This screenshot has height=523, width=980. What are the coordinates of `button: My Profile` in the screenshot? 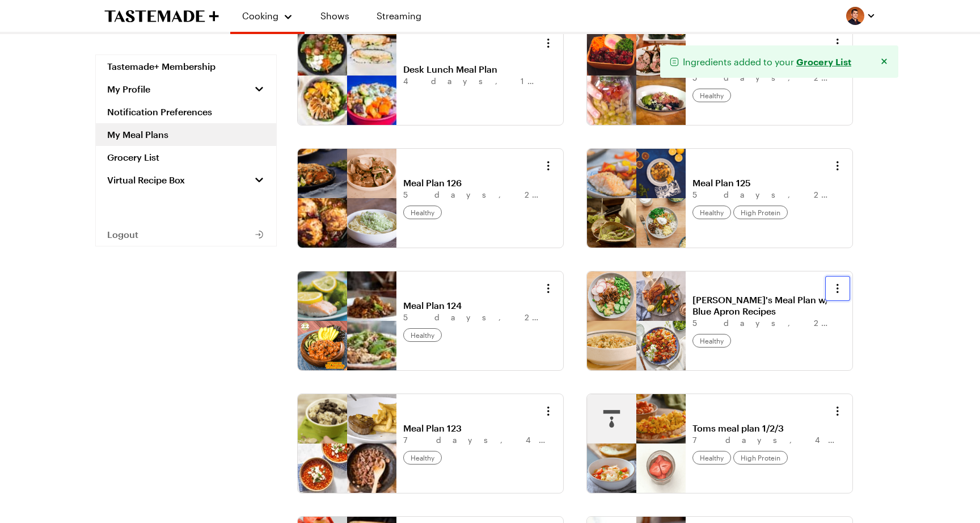 It's located at (186, 89).